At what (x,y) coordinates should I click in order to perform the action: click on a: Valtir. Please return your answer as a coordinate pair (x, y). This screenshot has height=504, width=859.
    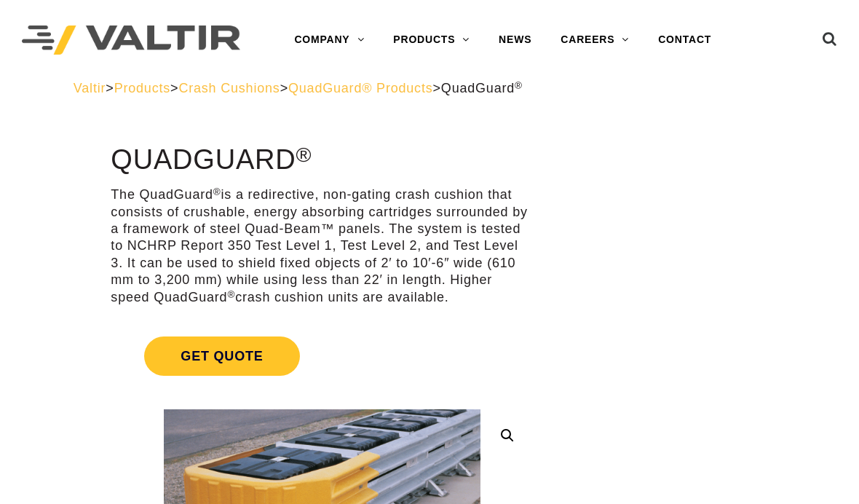
    Looking at the image, I should click on (89, 88).